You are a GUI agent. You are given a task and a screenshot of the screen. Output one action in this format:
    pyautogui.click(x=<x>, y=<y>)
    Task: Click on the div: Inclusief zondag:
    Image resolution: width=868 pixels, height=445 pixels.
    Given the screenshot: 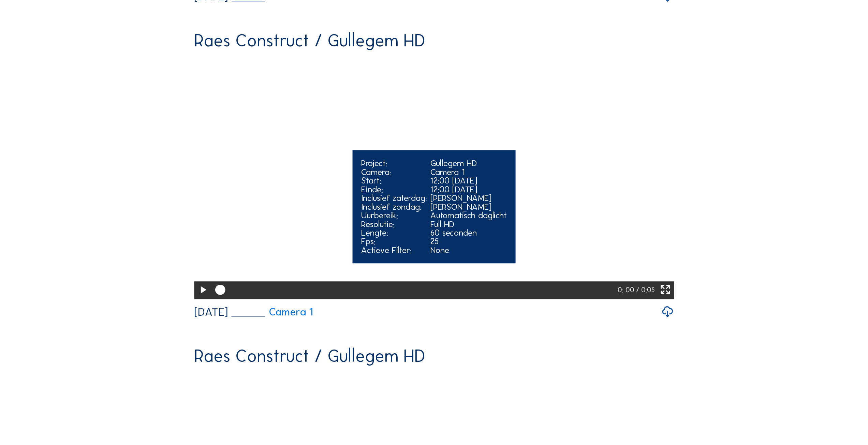 What is the action you would take?
    pyautogui.click(x=394, y=207)
    